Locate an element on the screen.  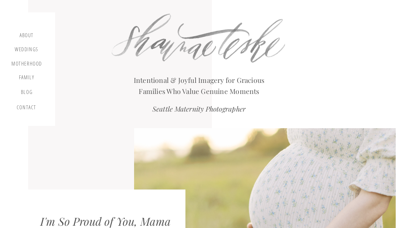
div: contact is located at coordinates (26, 109).